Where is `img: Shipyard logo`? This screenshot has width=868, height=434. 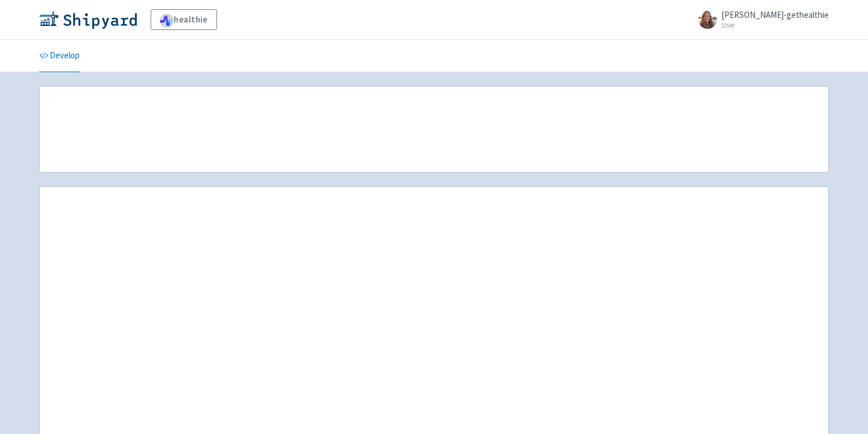 img: Shipyard logo is located at coordinates (87, 20).